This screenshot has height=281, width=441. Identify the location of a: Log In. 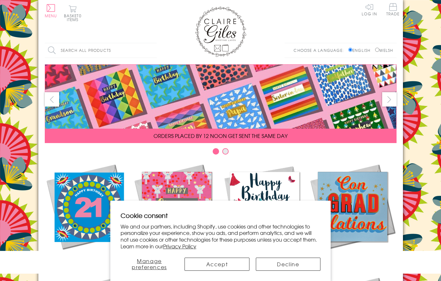
(369, 9).